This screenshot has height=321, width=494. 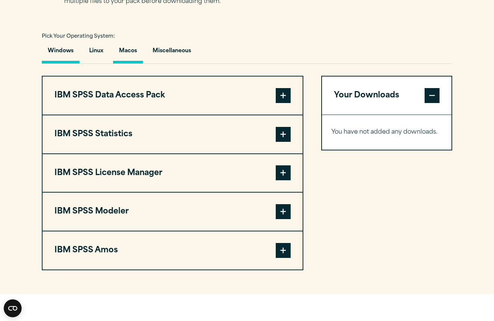 I want to click on button: Your Downloads, so click(x=386, y=95).